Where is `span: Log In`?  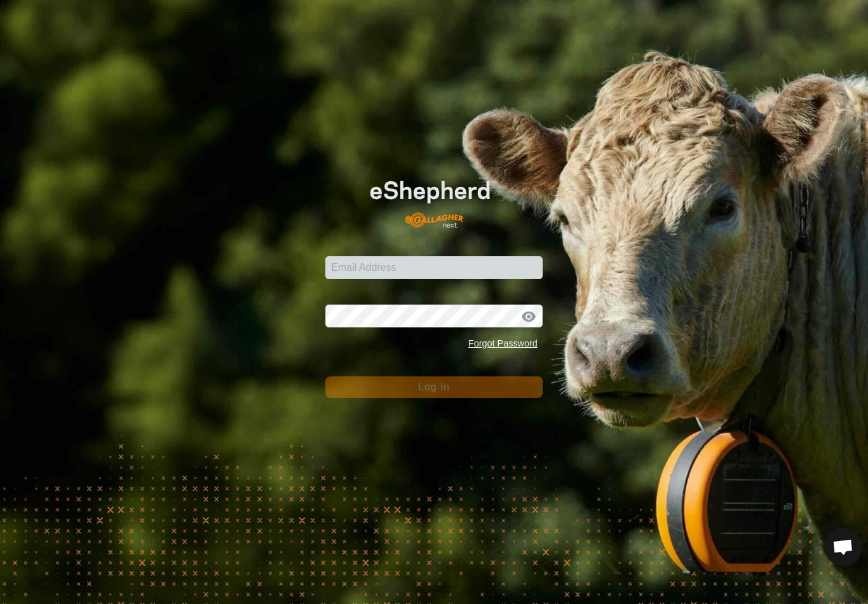 span: Log In is located at coordinates (434, 387).